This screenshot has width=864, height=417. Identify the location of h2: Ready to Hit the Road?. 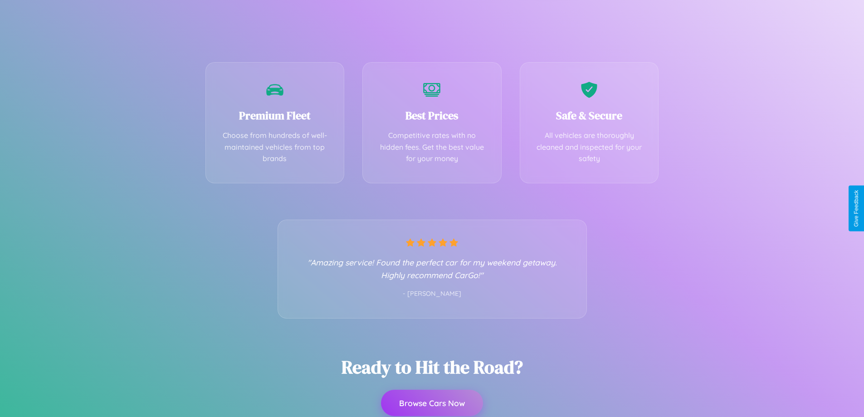
(432, 367).